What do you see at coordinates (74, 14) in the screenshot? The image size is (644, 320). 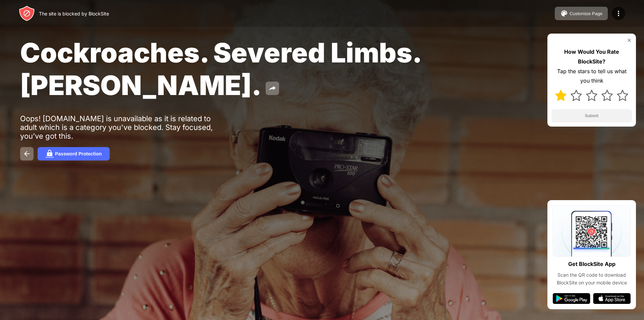 I see `div: The site is blocked by BlockSite` at bounding box center [74, 14].